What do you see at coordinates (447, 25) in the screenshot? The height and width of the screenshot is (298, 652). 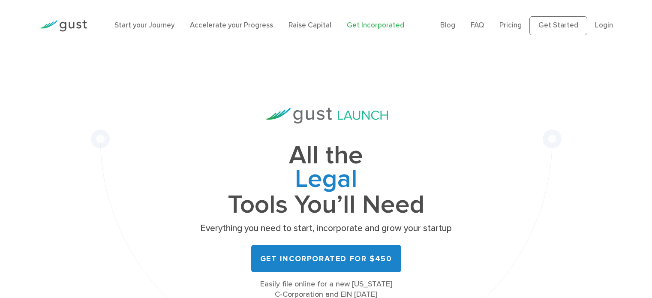 I see `a: Blog` at bounding box center [447, 25].